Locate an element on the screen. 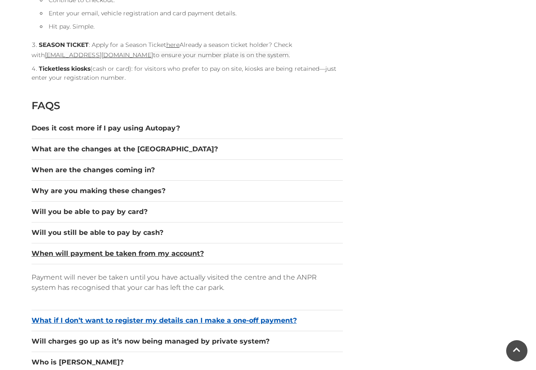 Image resolution: width=536 pixels, height=370 pixels. span: to ensure your number plate is on the system. is located at coordinates (221, 55).